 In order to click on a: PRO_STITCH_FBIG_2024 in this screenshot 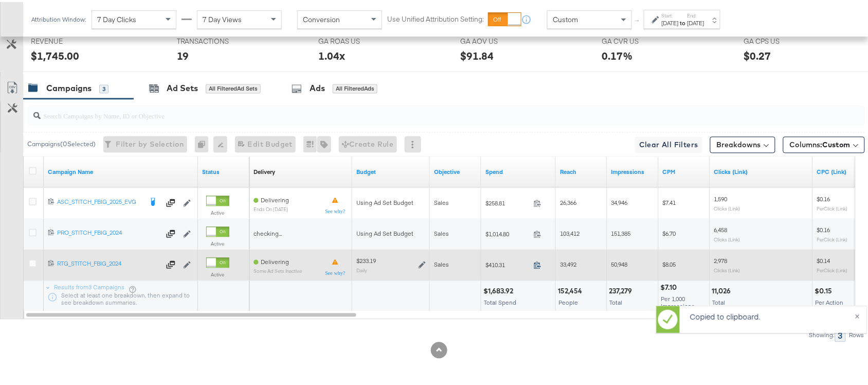, I will do `click(109, 232)`.